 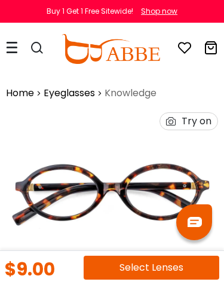 I want to click on img: chat, so click(x=195, y=222).